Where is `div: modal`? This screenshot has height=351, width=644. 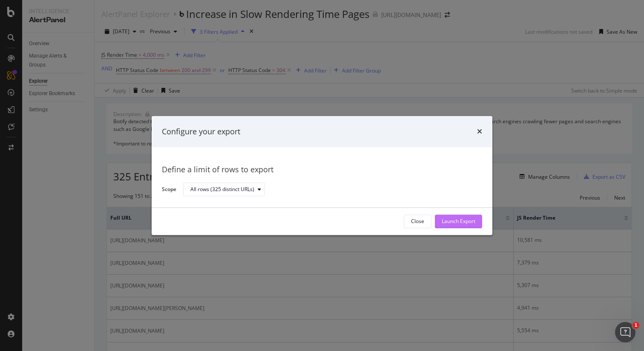 div: modal is located at coordinates (322, 175).